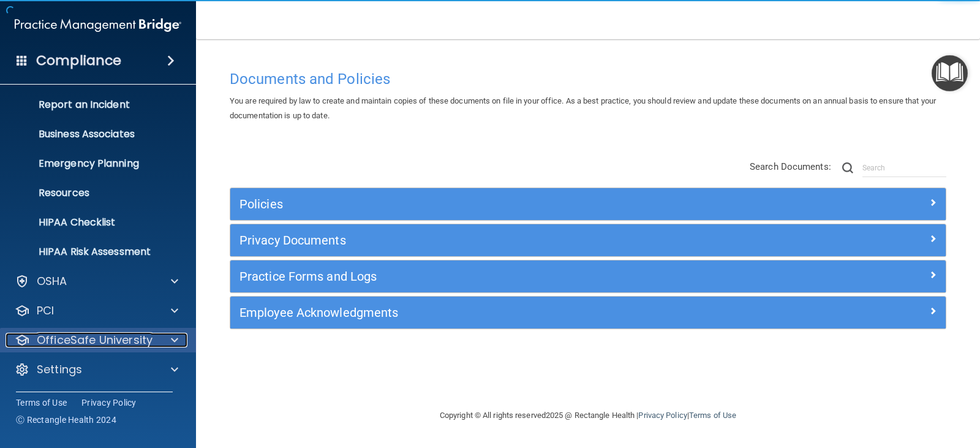  What do you see at coordinates (583, 107) in the screenshot?
I see `span: You are required by law to create and maintain copies of these documents on file in your office. ...` at bounding box center [583, 107].